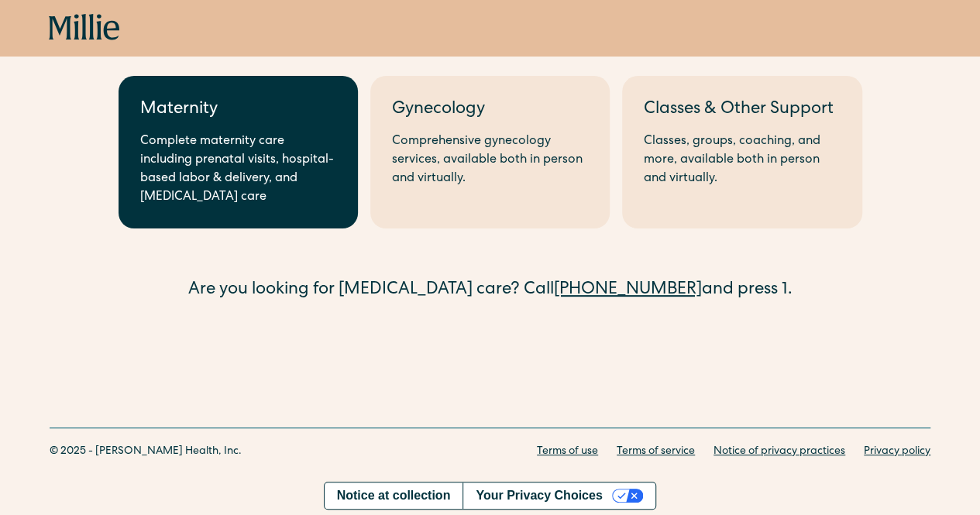 The height and width of the screenshot is (515, 980). Describe the element at coordinates (741, 161) in the screenshot. I see `div: Classes, groups, coaching, and more, available both in person and virtually.` at that location.